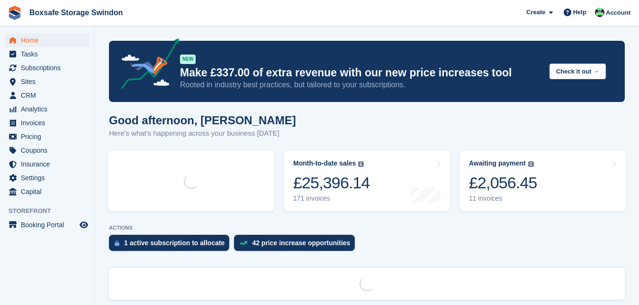  What do you see at coordinates (146, 65) in the screenshot?
I see `img: price-adjustments-announcement-icon-8257ccfd72463d97f412b2fc003d46551f7dbcb40ab6d574587a9cd5c0d94...` at bounding box center [146, 65].